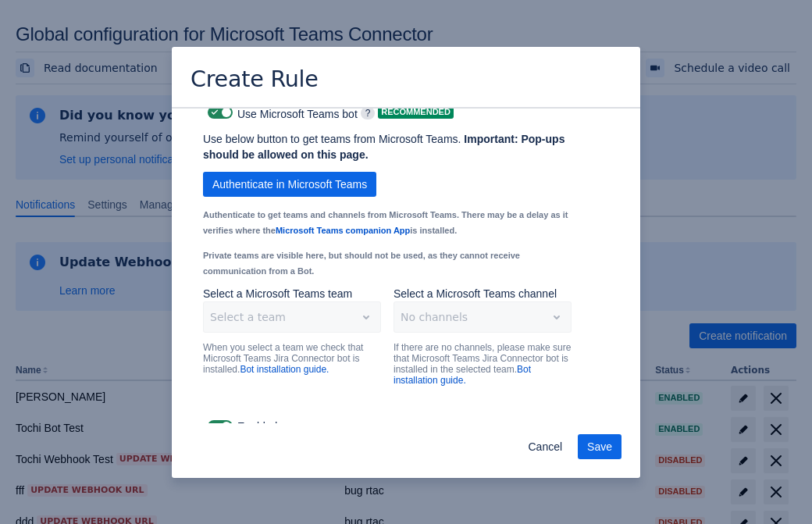 Image resolution: width=812 pixels, height=524 pixels. Describe the element at coordinates (545, 447) in the screenshot. I see `span: Cancel` at that location.